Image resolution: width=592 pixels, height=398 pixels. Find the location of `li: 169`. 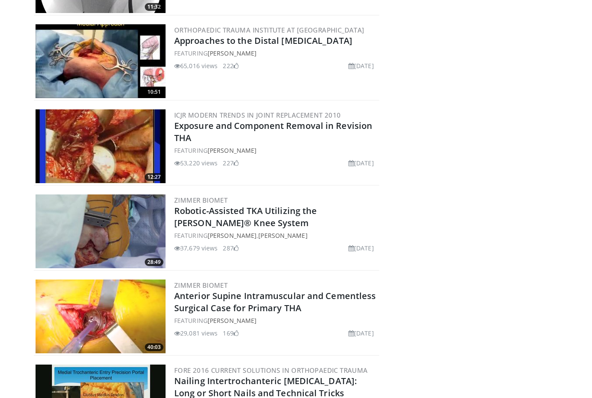

li: 169 is located at coordinates (231, 333).